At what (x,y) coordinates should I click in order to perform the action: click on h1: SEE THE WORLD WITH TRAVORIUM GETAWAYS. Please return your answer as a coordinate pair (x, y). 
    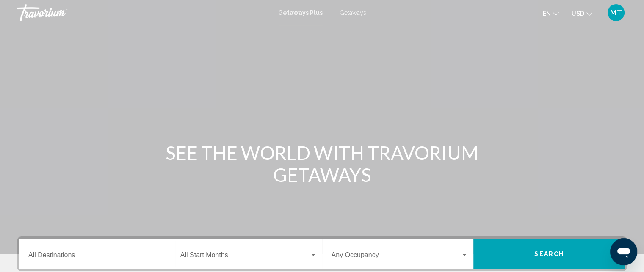
    Looking at the image, I should click on (322, 164).